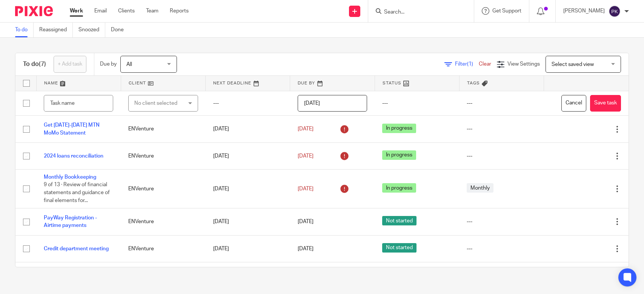 The image size is (644, 294). I want to click on a: Reports, so click(179, 11).